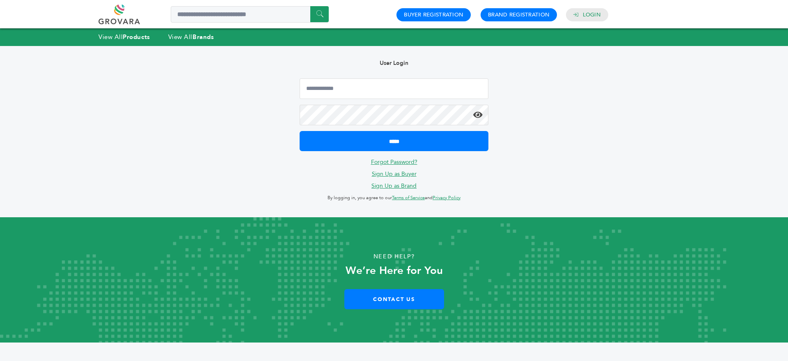 The height and width of the screenshot is (361, 788). I want to click on p: Need Help?, so click(394, 256).